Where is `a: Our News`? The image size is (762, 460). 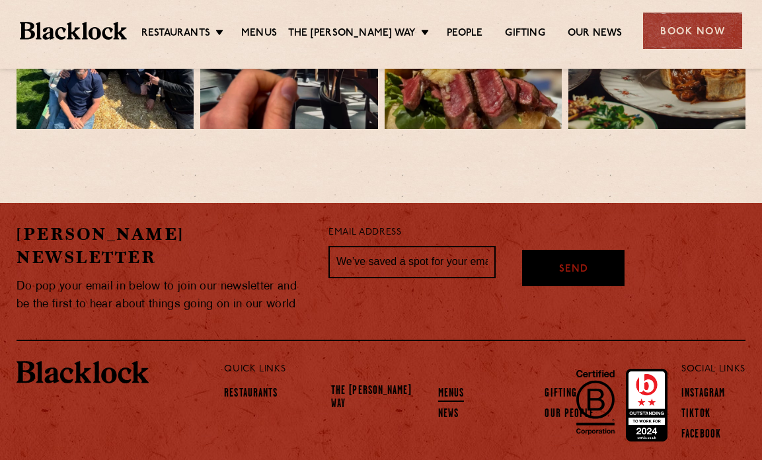
a: Our News is located at coordinates (595, 34).